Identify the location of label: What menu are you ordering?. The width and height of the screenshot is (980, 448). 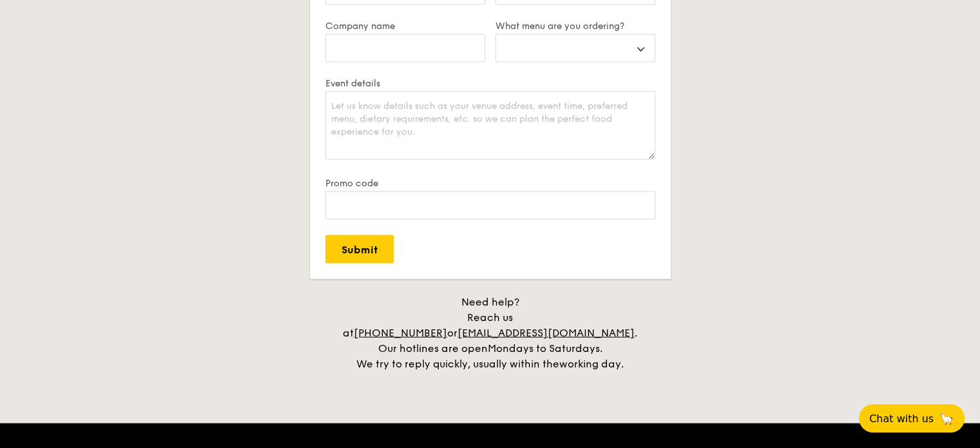
(575, 26).